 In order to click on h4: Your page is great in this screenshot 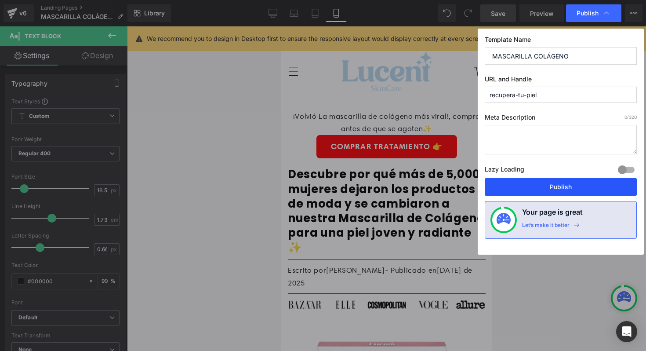, I will do `click(552, 214)`.